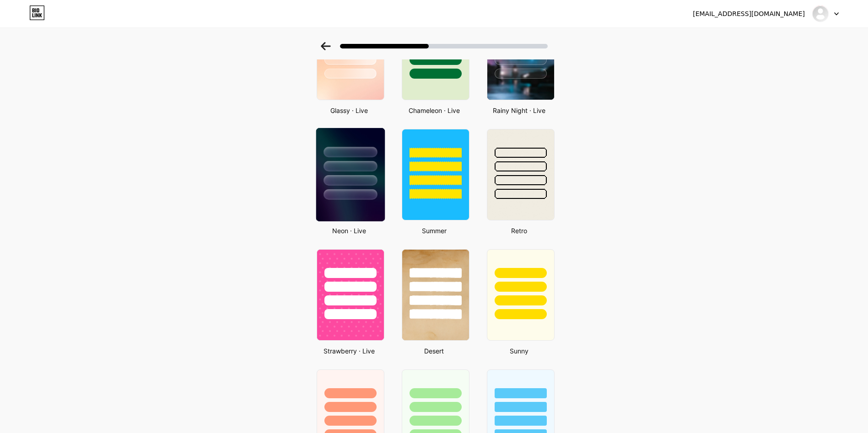  I want to click on div: Rainy Night · Live, so click(519, 110).